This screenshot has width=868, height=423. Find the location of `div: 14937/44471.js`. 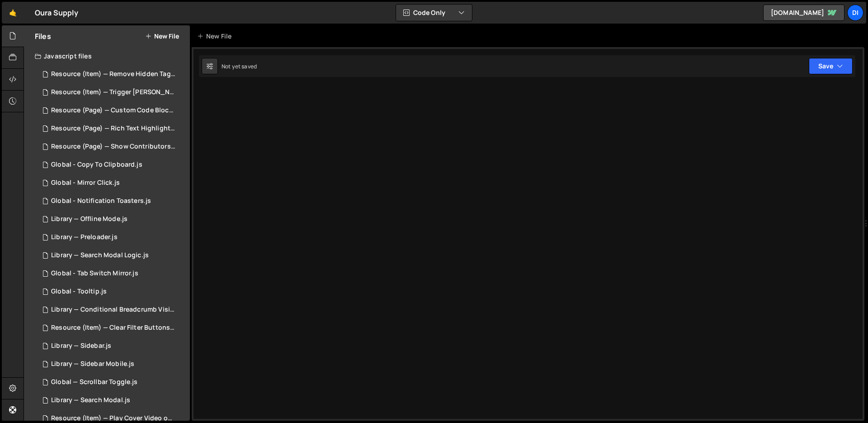

div: 14937/44471.js is located at coordinates (112, 183).